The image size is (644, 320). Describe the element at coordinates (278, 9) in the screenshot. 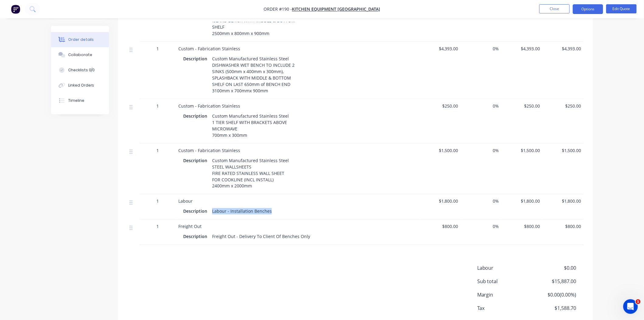

I see `span: Order #190 -` at that location.